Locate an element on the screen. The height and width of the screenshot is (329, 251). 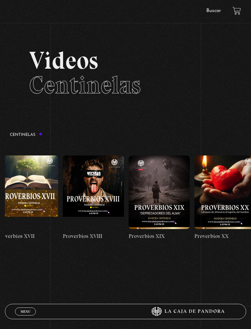
h4: Proverbios XIX is located at coordinates (159, 236).